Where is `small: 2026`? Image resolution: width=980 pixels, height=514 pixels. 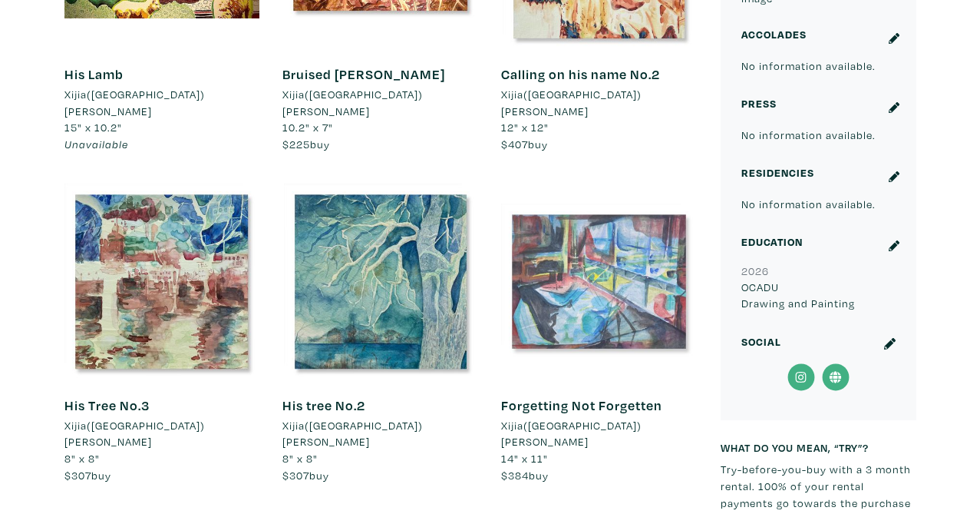
small: 2026 is located at coordinates (756, 270).